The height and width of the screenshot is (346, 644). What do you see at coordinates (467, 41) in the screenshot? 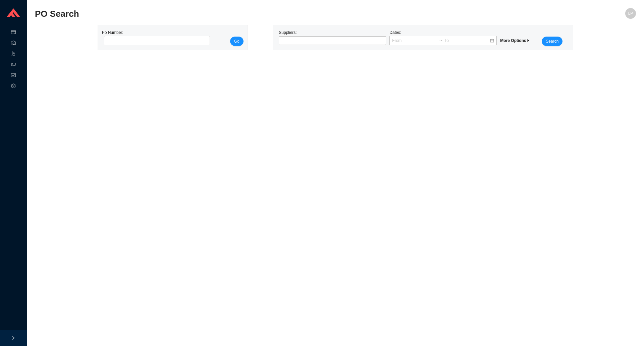
I see `input: To` at bounding box center [467, 41].